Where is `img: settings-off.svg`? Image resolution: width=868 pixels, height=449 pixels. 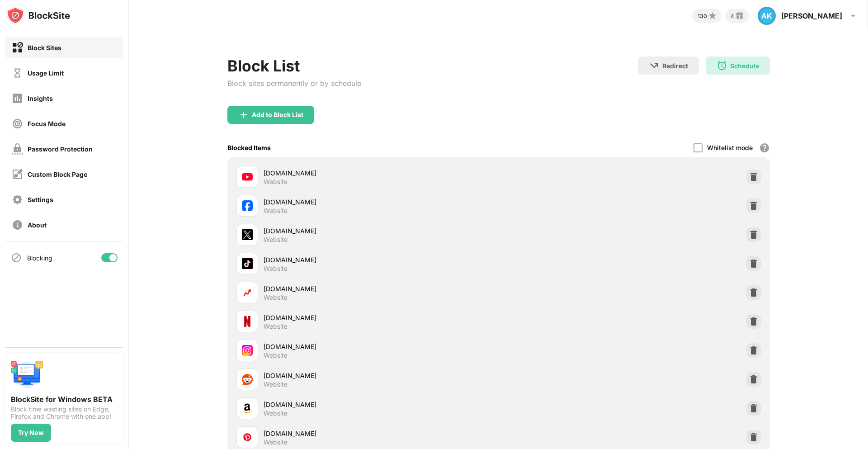 img: settings-off.svg is located at coordinates (17, 199).